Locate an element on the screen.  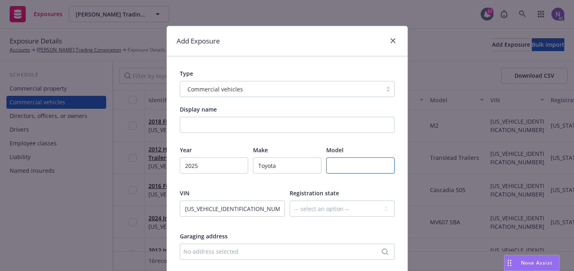
span: Nova Assist is located at coordinates (536, 262).